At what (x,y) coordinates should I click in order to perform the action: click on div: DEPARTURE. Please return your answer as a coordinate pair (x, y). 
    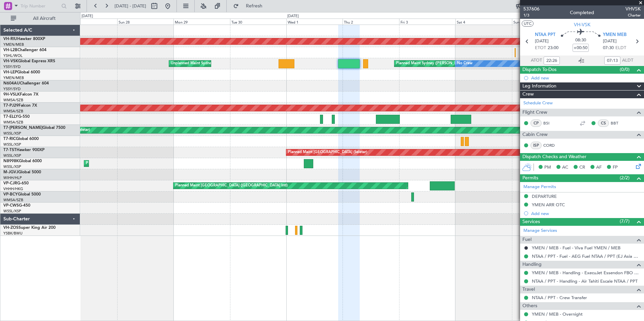
    Looking at the image, I should click on (544, 196).